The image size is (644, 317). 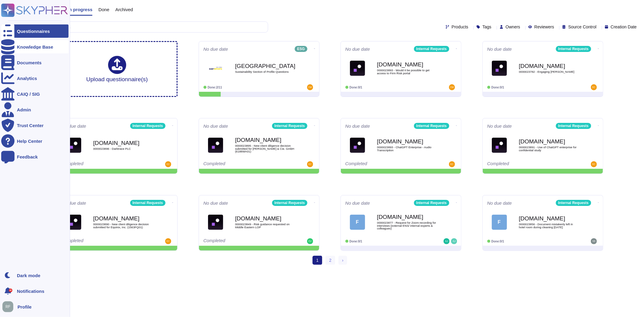 I want to click on a: Admin, so click(x=35, y=110).